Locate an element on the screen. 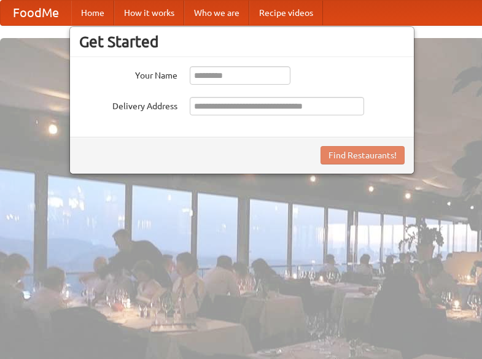 Image resolution: width=482 pixels, height=359 pixels. a: Recipe videos is located at coordinates (286, 13).